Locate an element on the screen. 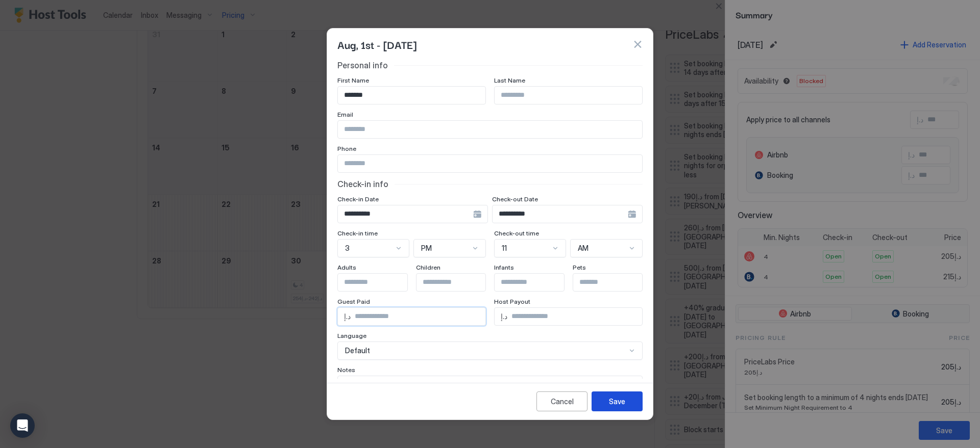 Image resolution: width=980 pixels, height=448 pixels. span: Default is located at coordinates (358, 351).